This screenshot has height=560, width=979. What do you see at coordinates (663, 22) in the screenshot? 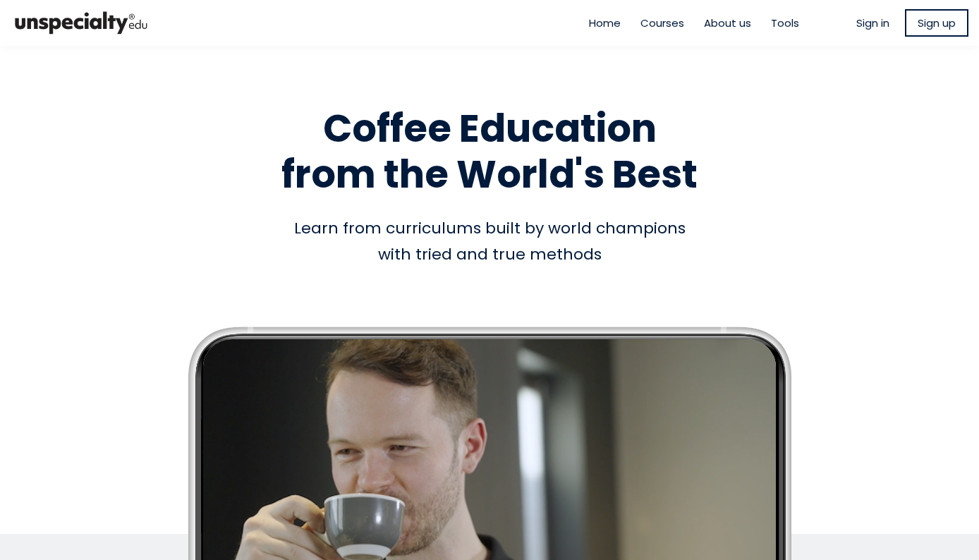
I see `a: Courses` at bounding box center [663, 22].